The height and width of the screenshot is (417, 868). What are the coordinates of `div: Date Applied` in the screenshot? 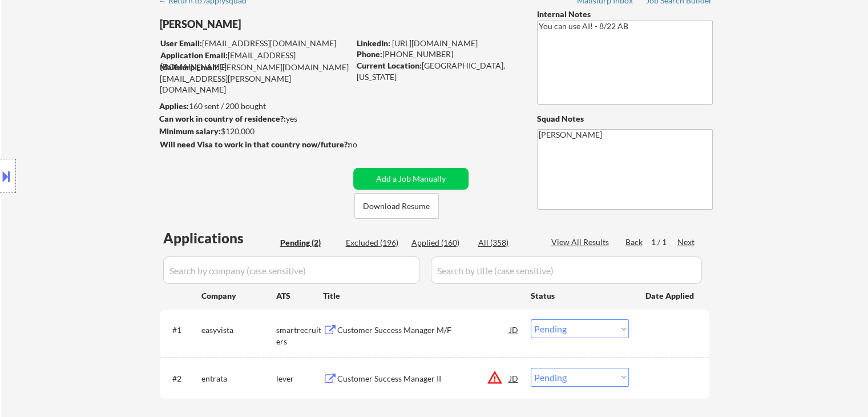 It's located at (670, 296).